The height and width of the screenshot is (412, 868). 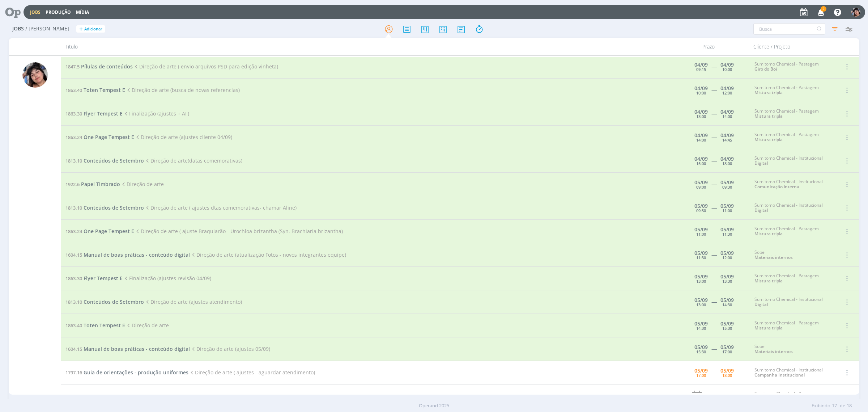 I want to click on span: Direção de arte(datas comemorativas), so click(x=193, y=161).